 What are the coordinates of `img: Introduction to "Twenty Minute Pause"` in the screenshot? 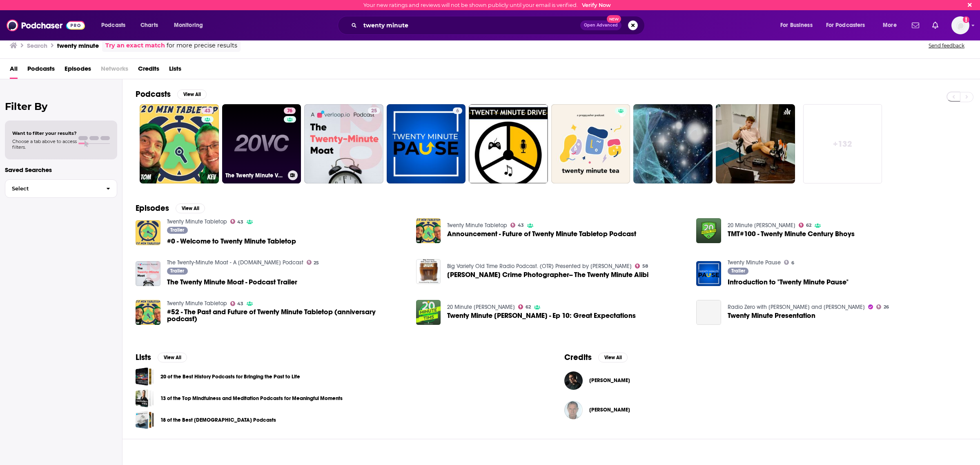 It's located at (708, 273).